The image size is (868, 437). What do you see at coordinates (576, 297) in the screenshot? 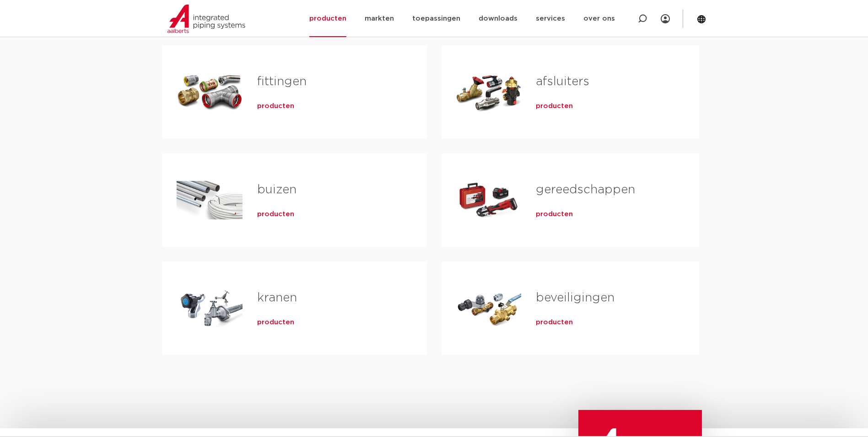
I see `a: beveiligingen` at bounding box center [576, 297].